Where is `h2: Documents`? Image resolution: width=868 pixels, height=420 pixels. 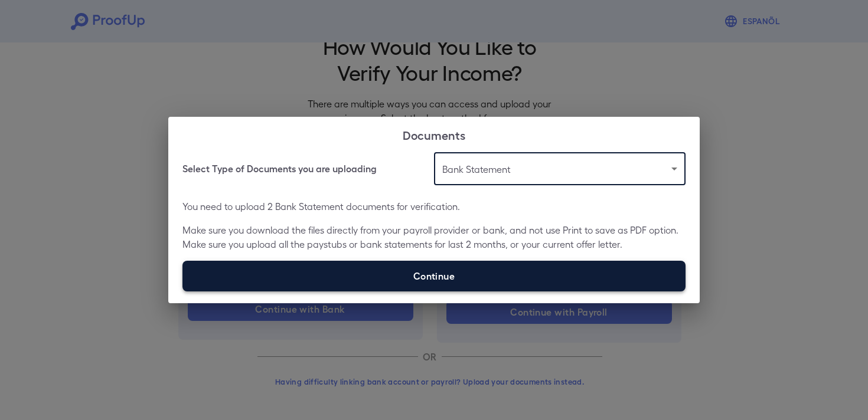 h2: Documents is located at coordinates (434, 135).